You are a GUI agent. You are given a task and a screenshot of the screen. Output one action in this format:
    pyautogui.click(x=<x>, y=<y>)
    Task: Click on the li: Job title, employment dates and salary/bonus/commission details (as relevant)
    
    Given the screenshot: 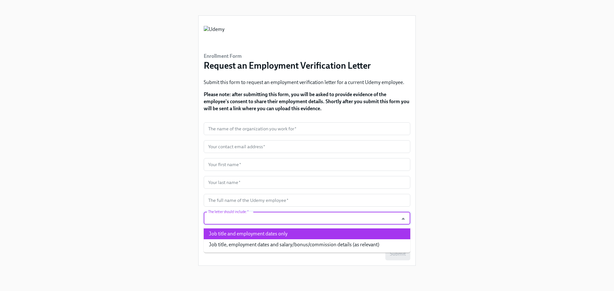 What is the action you would take?
    pyautogui.click(x=307, y=245)
    